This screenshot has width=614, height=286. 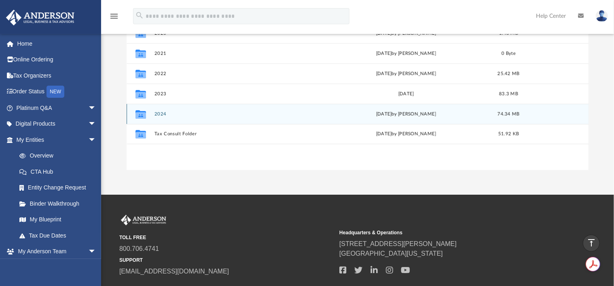 I want to click on button: 2021, so click(x=237, y=53).